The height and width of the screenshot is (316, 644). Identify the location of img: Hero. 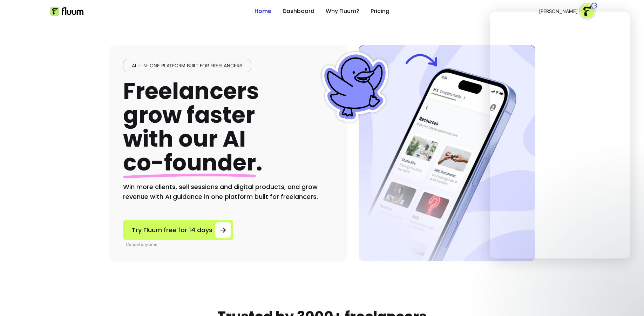
(447, 153).